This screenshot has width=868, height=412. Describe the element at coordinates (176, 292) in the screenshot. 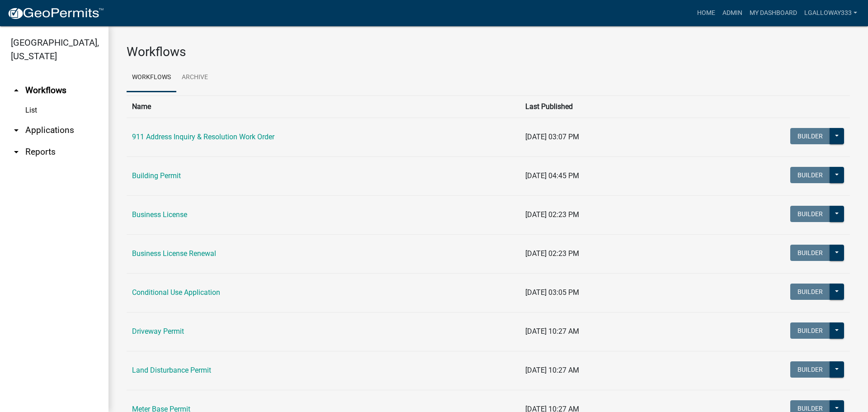

I see `a: Conditional Use Application` at that location.